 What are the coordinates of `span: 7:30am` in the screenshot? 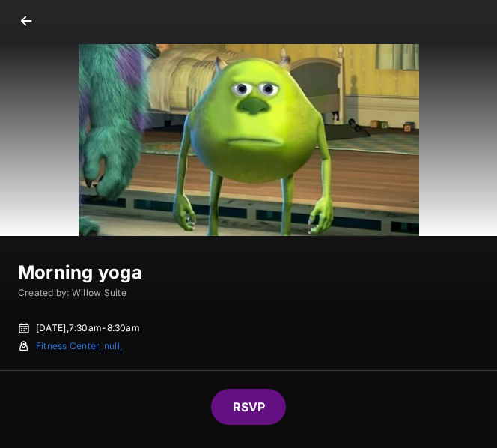 It's located at (85, 327).